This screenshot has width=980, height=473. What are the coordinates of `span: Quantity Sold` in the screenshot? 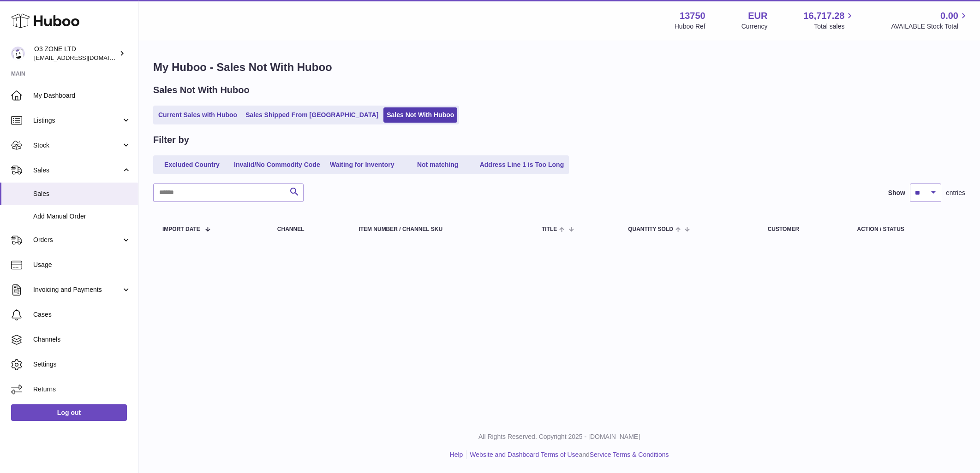 It's located at (651, 230).